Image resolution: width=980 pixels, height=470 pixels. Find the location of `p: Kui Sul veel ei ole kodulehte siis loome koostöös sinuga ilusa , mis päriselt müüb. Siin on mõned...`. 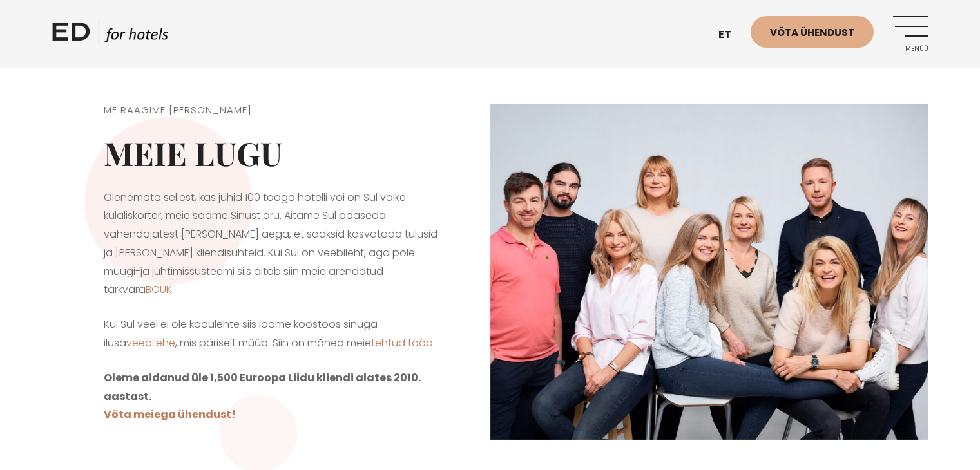

p: Kui Sul veel ei ole kodulehte siis loome koostöös sinuga ilusa , mis päriselt müüb. Siin on mõned... is located at coordinates (272, 334).